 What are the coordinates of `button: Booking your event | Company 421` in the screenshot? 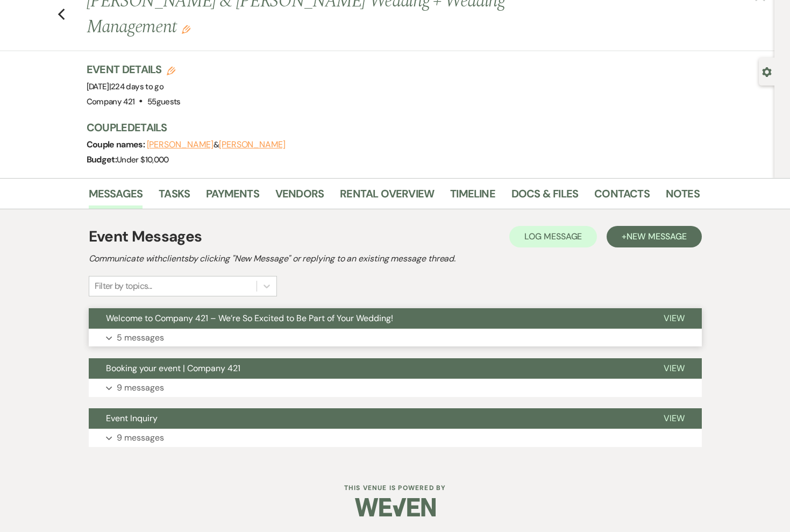 It's located at (368, 368).